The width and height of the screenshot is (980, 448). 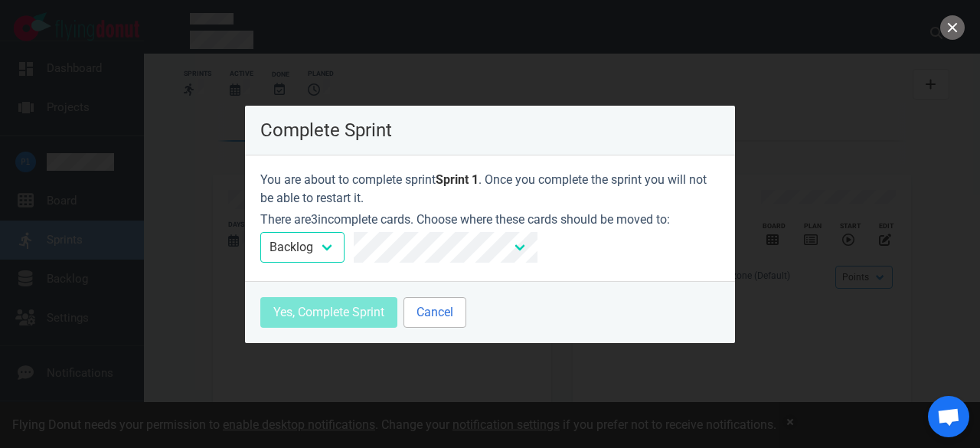 What do you see at coordinates (490, 220) in the screenshot?
I see `div: There are 3 incomplete cards. Choose where these cards should be moved to:` at bounding box center [490, 220].